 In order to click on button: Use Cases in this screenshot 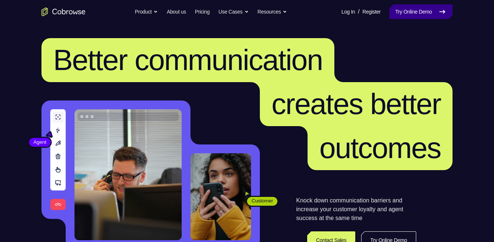, I will do `click(233, 12)`.